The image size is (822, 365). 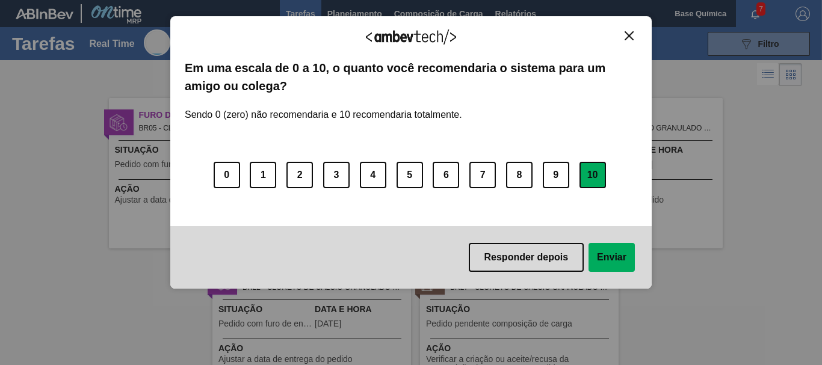 What do you see at coordinates (527, 258) in the screenshot?
I see `button: Responder depois` at bounding box center [527, 258].